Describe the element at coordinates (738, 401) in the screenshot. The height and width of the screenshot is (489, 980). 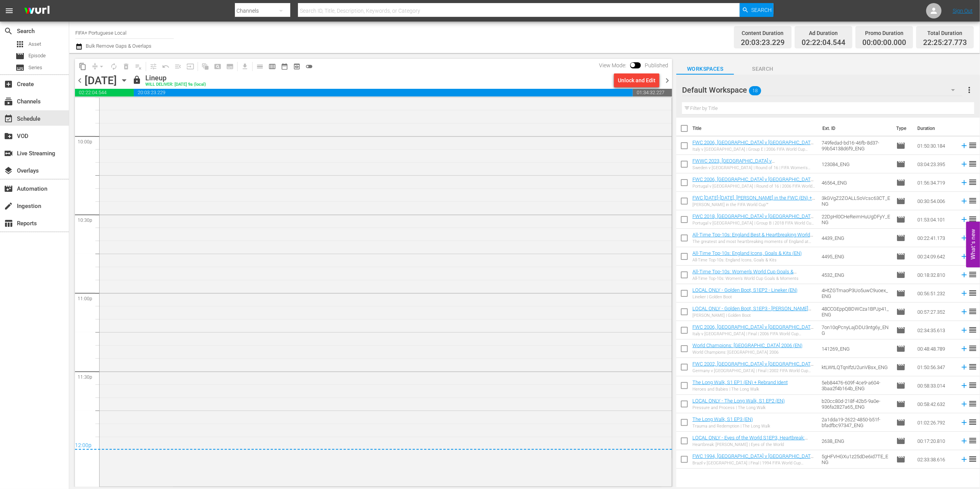
I see `a: LOCAL ONLY - The Long Walk, S1 EP2 (EN)` at that location.